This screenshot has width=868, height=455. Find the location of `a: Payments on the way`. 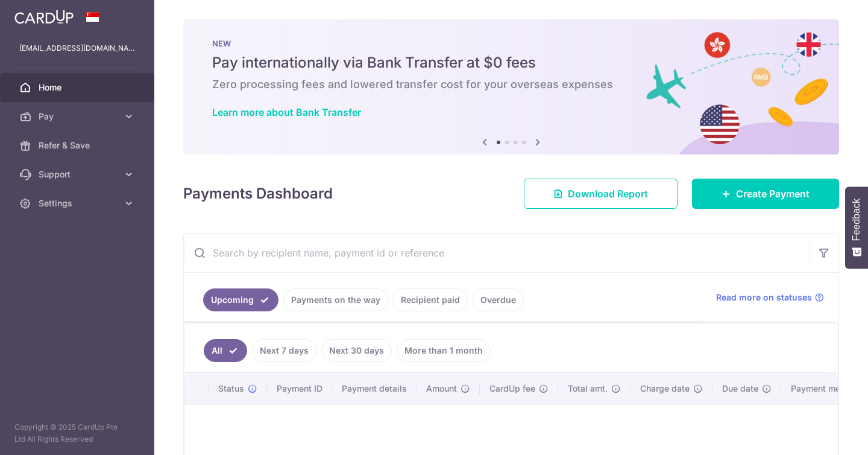

a: Payments on the way is located at coordinates (336, 300).